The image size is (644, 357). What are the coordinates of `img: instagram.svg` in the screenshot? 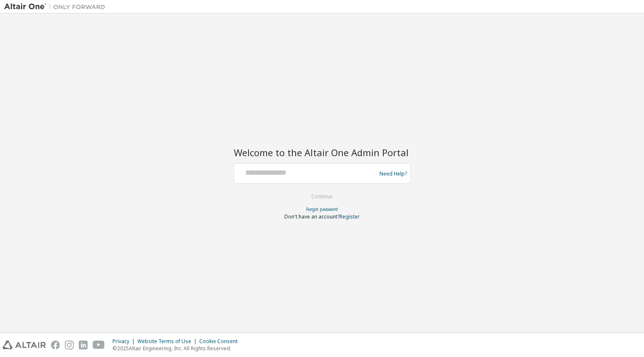 It's located at (69, 345).